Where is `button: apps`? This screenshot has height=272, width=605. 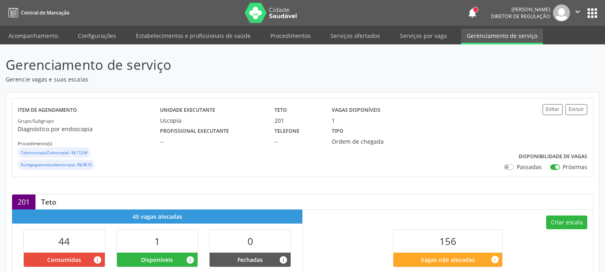 button: apps is located at coordinates (592, 13).